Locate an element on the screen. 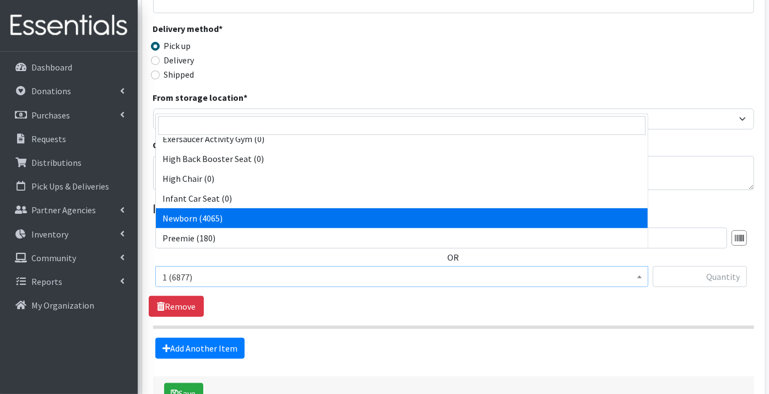 The image size is (769, 394). label: From storage location is located at coordinates (201, 98).